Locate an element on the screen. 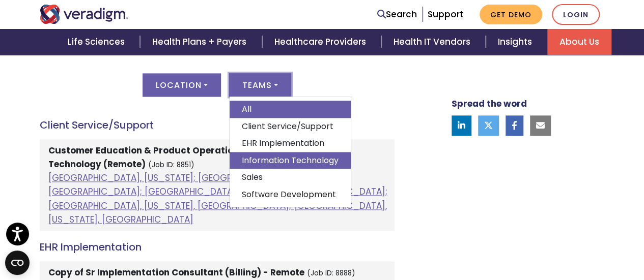  a: Get Demo is located at coordinates (510, 14).